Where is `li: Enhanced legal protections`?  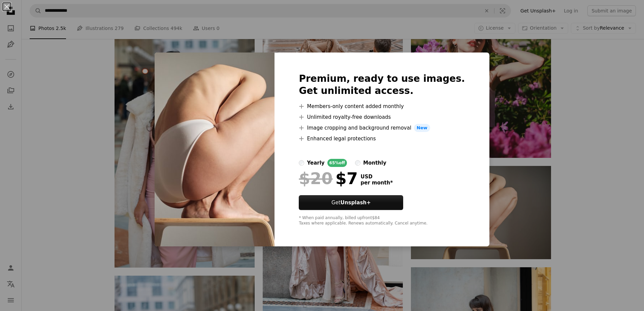
li: Enhanced legal protections is located at coordinates (382, 139).